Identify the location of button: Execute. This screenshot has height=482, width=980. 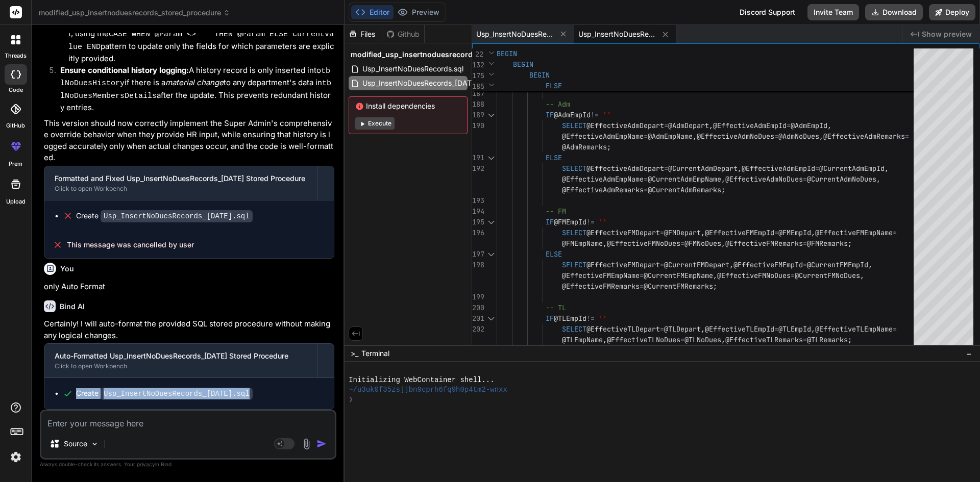
(374, 123).